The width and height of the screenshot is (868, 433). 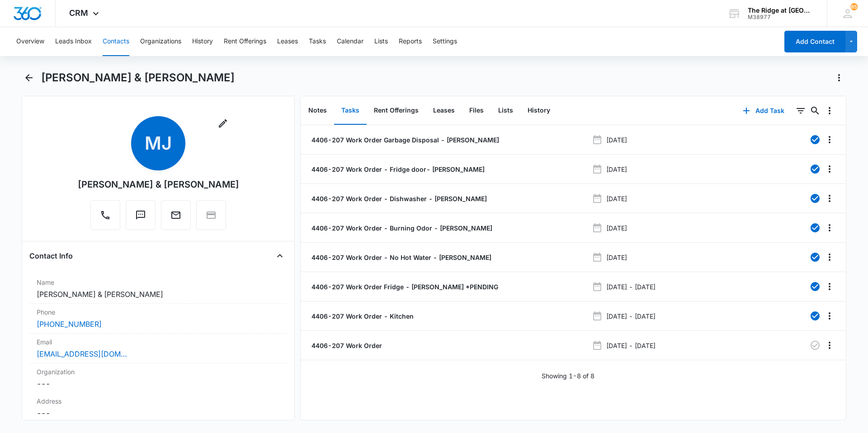 I want to click on button: Text, so click(x=140, y=215).